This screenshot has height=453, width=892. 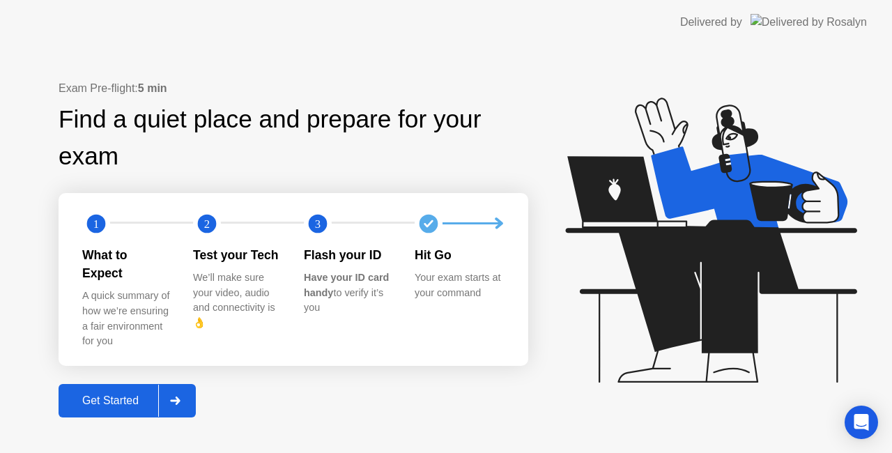 What do you see at coordinates (861, 422) in the screenshot?
I see `div: Open Intercom Messenger` at bounding box center [861, 422].